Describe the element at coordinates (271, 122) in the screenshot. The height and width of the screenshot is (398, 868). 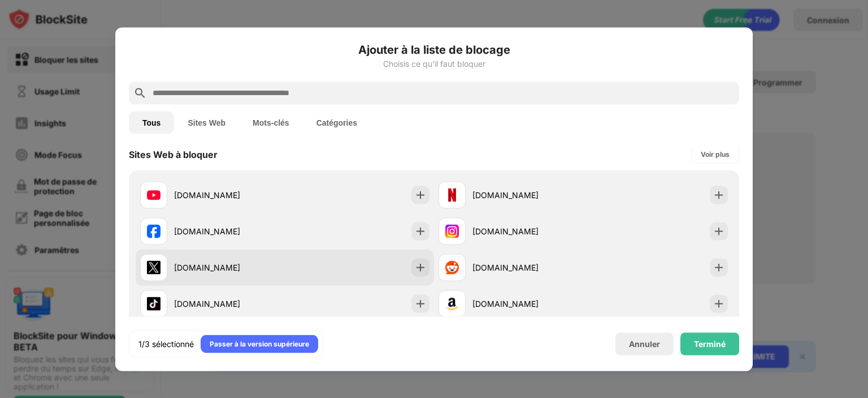
I see `button: Mots-clés` at that location.